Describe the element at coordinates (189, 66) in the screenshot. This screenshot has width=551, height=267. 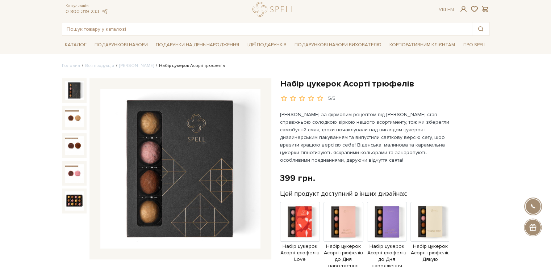
I see `li: Набір цукерок Асорті трюфелів` at that location.